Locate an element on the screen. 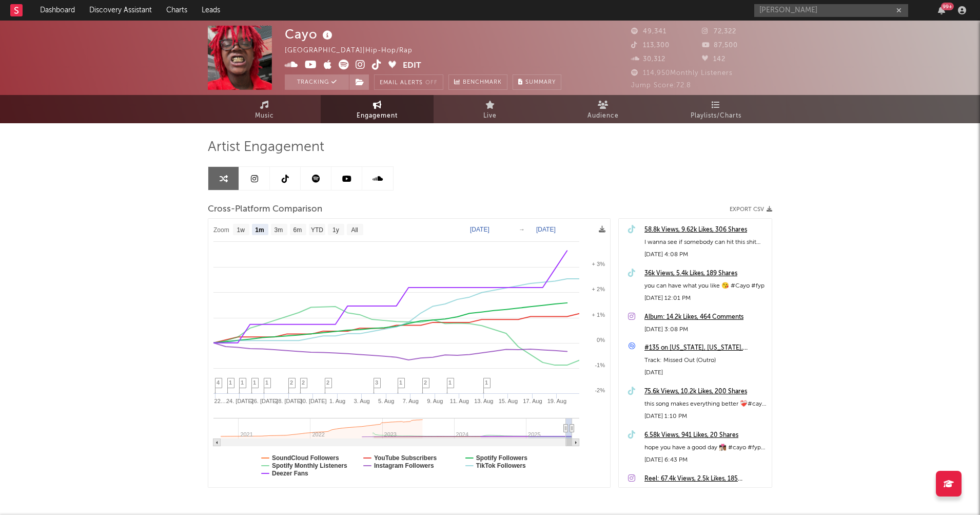 Image resolution: width=980 pixels, height=515 pixels. div: Track: Missed Out (Outro) is located at coordinates (705, 360).